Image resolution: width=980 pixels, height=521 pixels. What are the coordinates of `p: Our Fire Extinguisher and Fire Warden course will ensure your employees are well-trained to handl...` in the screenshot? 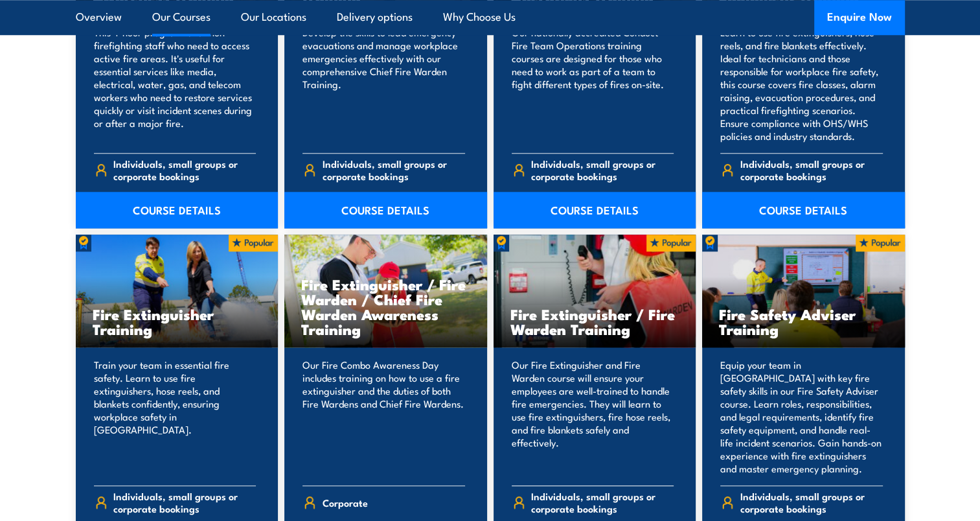 It's located at (593, 417).